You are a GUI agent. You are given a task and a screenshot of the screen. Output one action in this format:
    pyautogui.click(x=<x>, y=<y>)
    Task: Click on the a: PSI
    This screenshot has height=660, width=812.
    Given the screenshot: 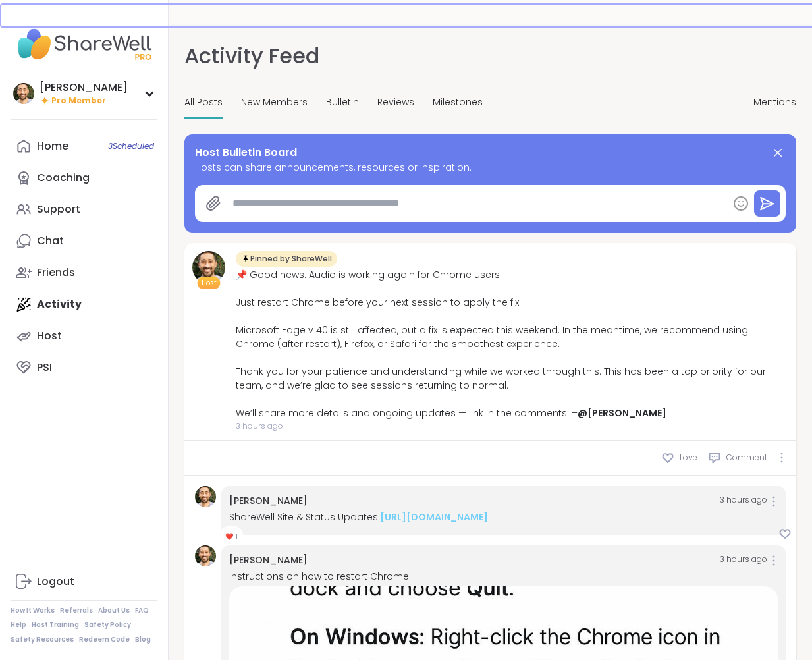 What is the action you would take?
    pyautogui.click(x=84, y=367)
    